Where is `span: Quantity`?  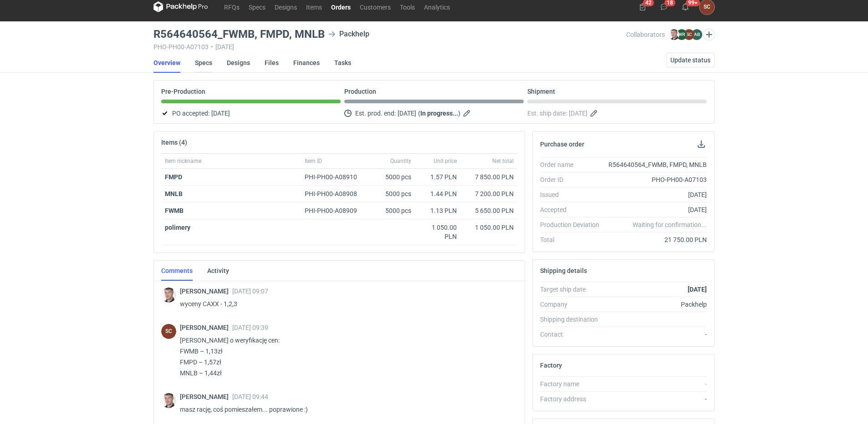 span: Quantity is located at coordinates (400, 161).